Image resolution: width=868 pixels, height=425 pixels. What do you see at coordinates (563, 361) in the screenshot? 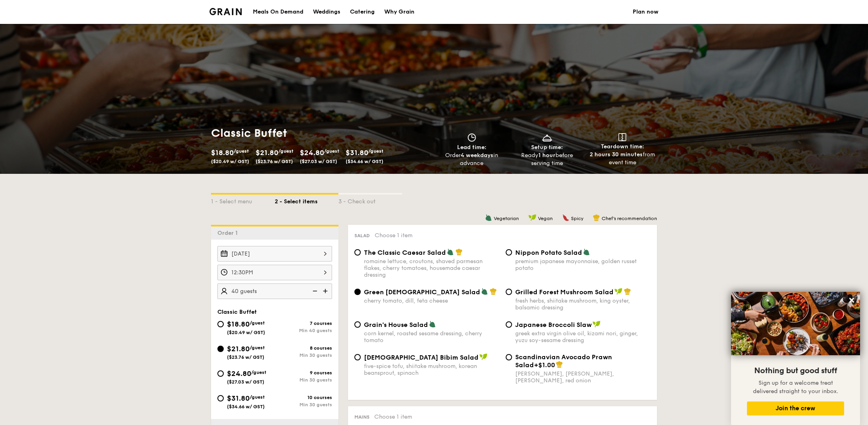
I see `span: Scandinavian Avocado Prawn Salad` at bounding box center [563, 361].